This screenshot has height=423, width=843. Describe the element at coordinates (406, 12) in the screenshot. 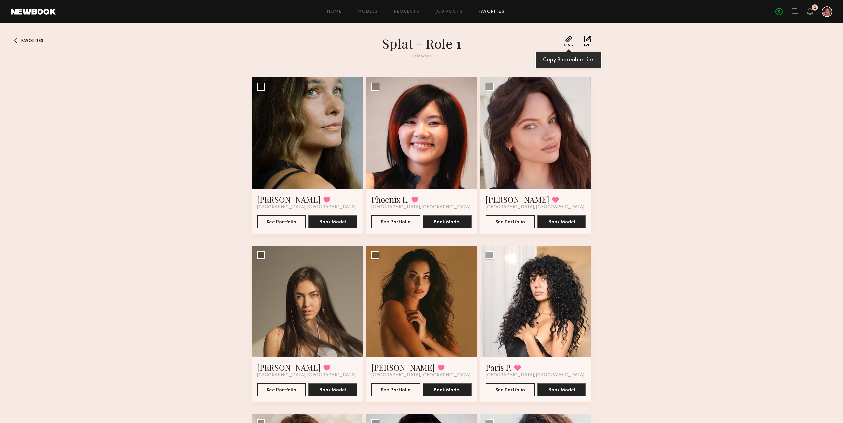

I see `a: Requests` at that location.